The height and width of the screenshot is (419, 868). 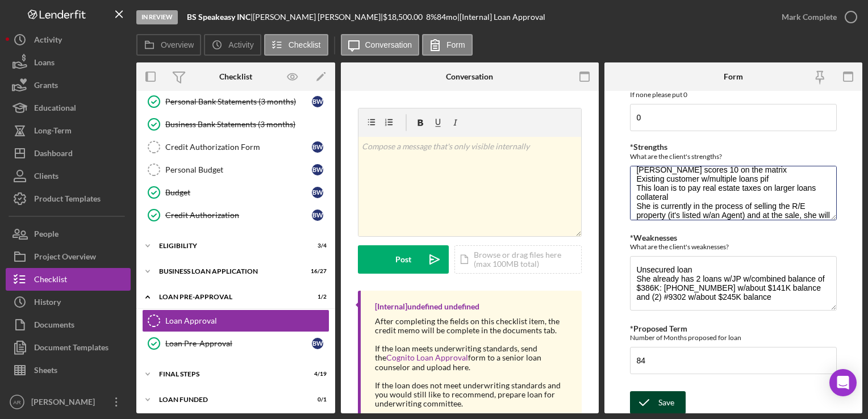 I want to click on a: Grants, so click(x=68, y=85).